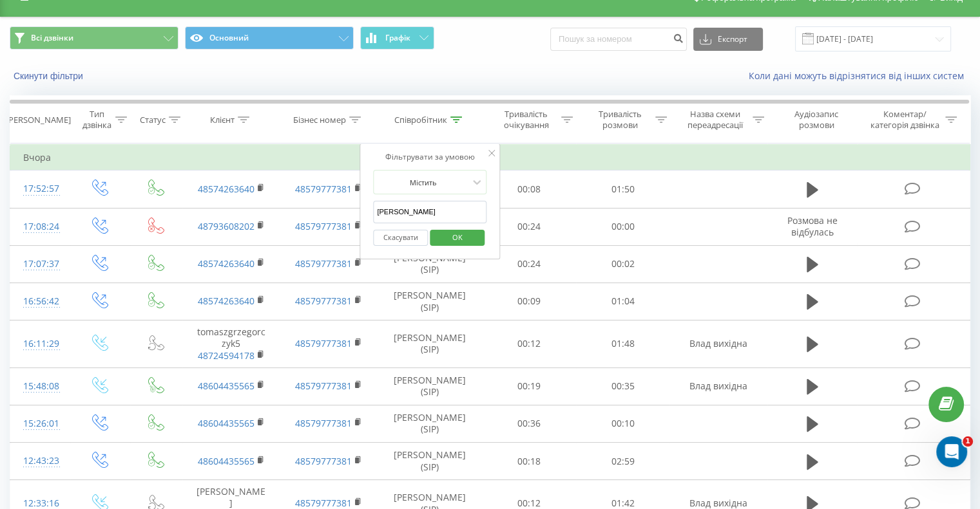 Image resolution: width=980 pixels, height=509 pixels. I want to click on td: 00:00, so click(622, 227).